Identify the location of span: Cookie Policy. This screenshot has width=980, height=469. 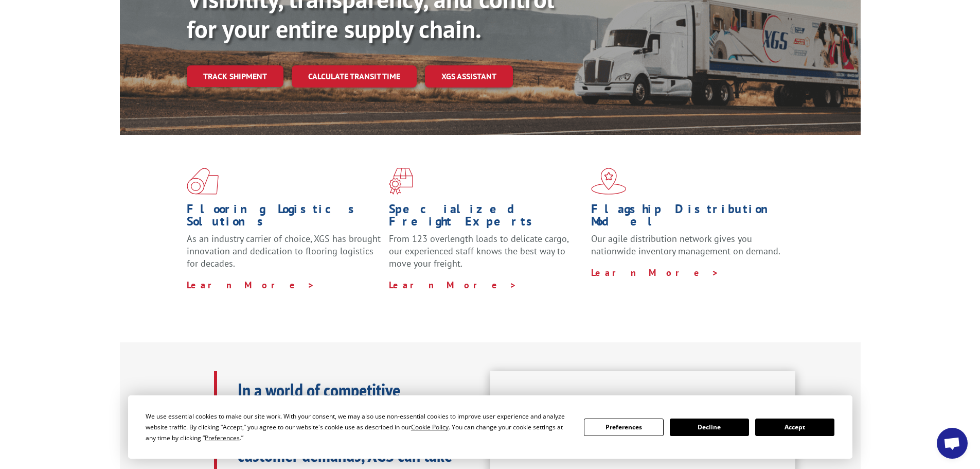
(430, 426).